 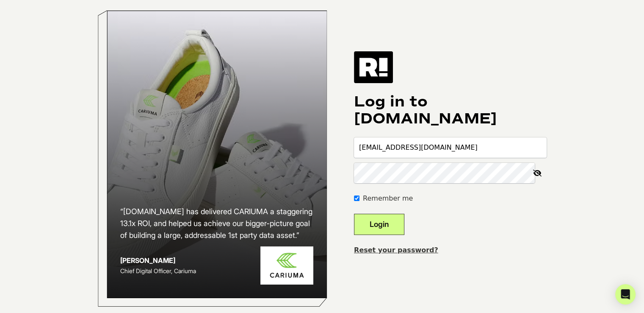 What do you see at coordinates (379, 224) in the screenshot?
I see `button: Login` at bounding box center [379, 224].